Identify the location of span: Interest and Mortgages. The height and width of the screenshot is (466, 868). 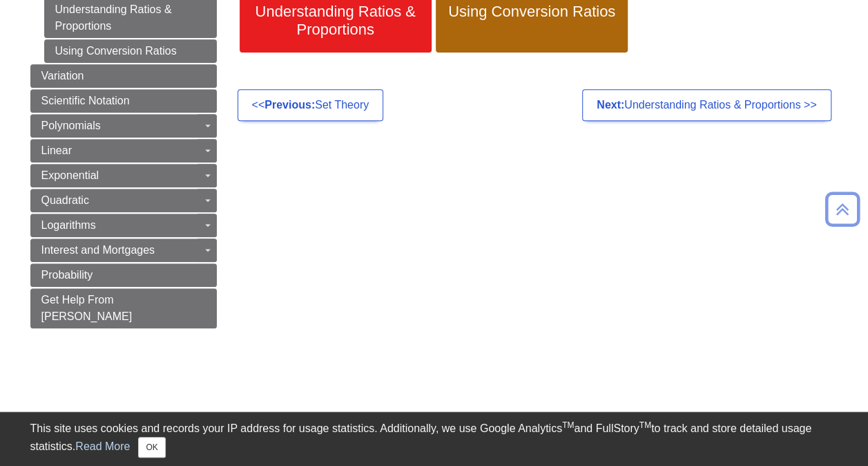
(98, 249).